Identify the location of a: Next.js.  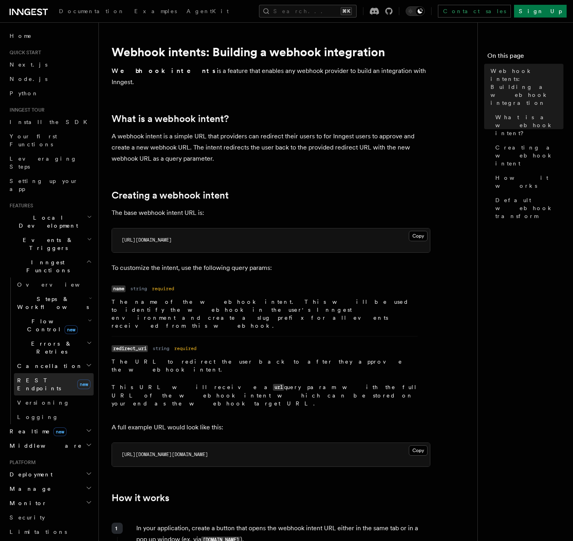
(50, 65).